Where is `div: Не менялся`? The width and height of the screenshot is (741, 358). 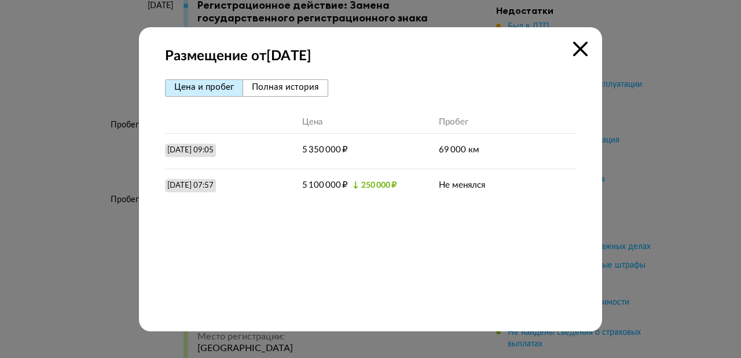
div: Не менялся is located at coordinates (462, 185).